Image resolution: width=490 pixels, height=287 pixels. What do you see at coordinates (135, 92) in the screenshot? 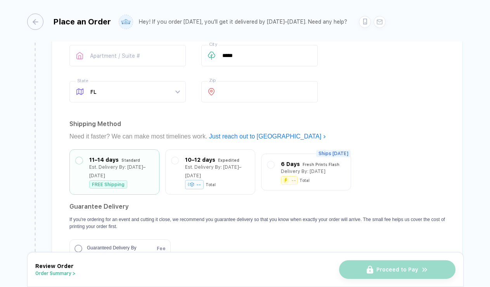
I see `span: FL` at bounding box center [135, 92].